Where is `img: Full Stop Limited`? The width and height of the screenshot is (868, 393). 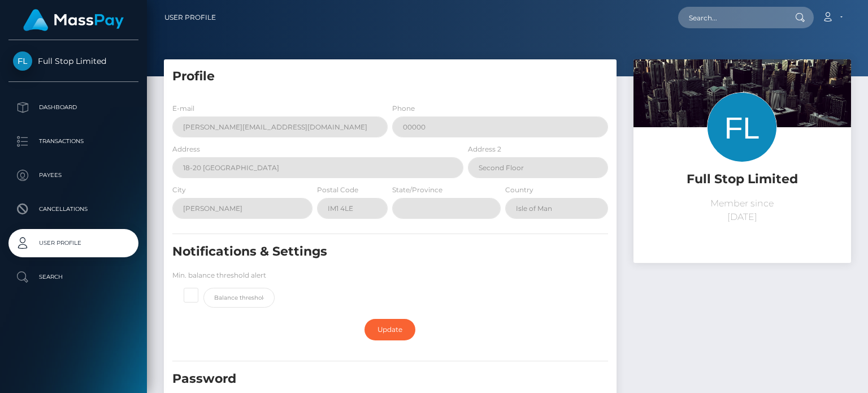
img: Full Stop Limited is located at coordinates (22, 61).